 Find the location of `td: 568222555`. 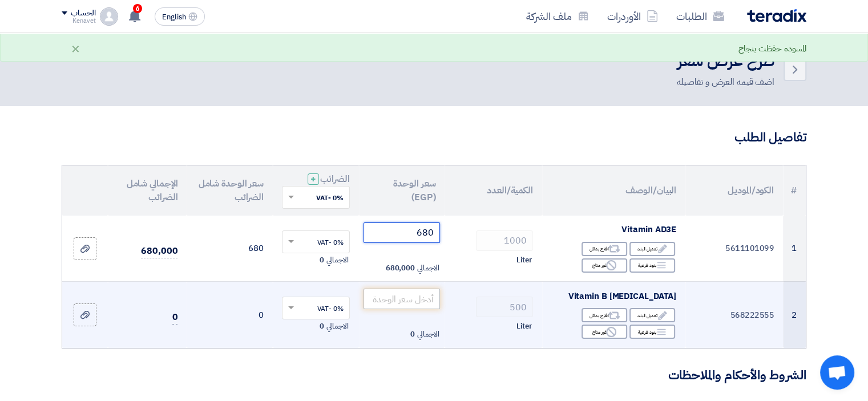

td: 568222555 is located at coordinates (734, 314).